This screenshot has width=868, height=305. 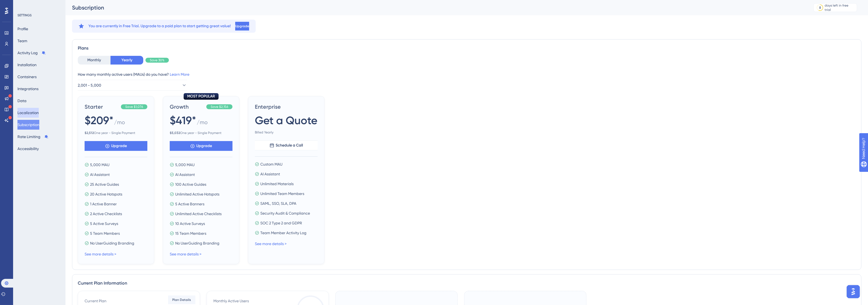 I want to click on button: Data, so click(x=22, y=101).